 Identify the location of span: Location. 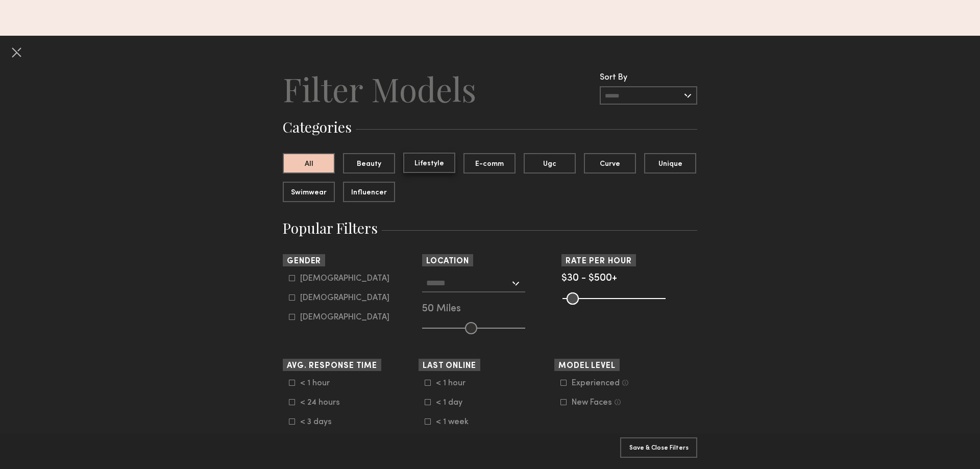
(448, 261).